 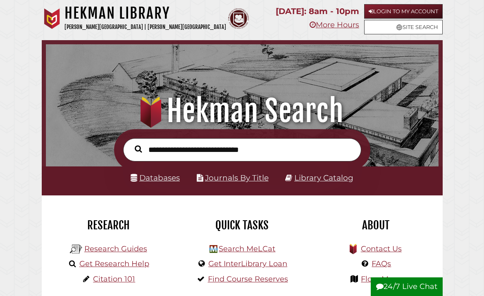 I want to click on h1: Hekman Search, so click(x=242, y=111).